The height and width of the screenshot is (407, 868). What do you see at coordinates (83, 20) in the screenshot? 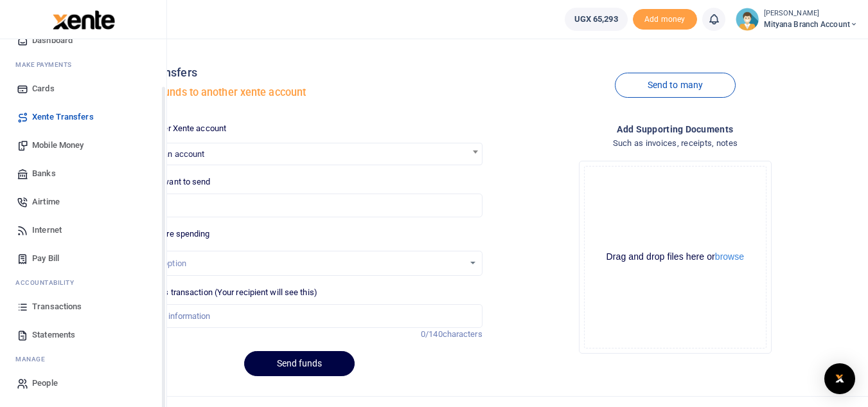
I see `img: logo-large` at bounding box center [83, 20].